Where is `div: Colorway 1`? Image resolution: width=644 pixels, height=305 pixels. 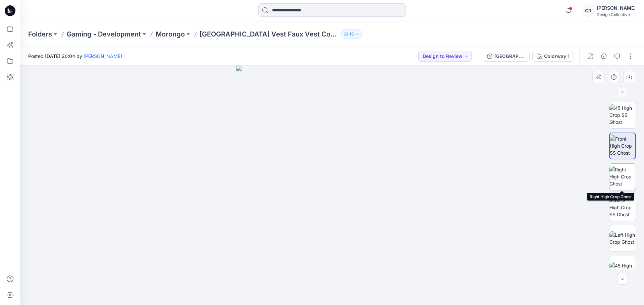 div: Colorway 1 is located at coordinates (556, 57).